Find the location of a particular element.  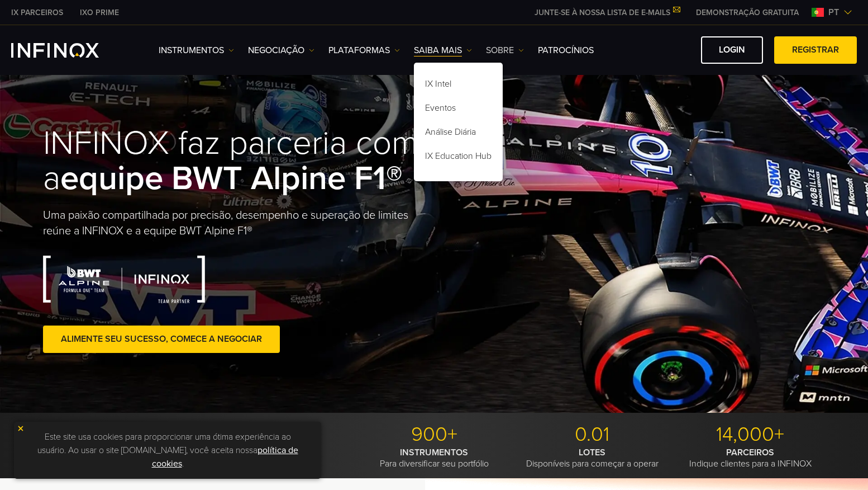

a: JUNTE-SE À NOSSA LISTA DE E-MAILS is located at coordinates (607, 13).